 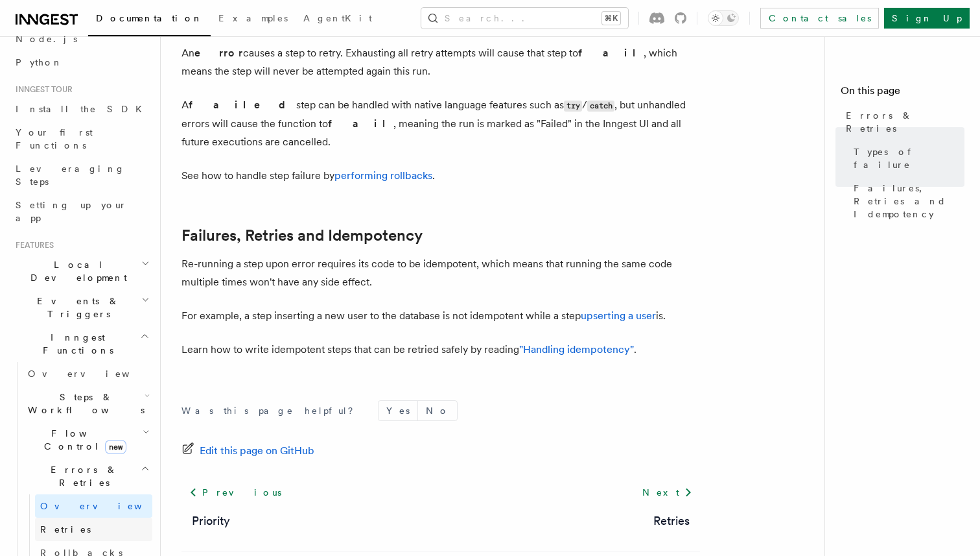 What do you see at coordinates (88, 439) in the screenshot?
I see `button: Flow Controlnew` at bounding box center [88, 439].